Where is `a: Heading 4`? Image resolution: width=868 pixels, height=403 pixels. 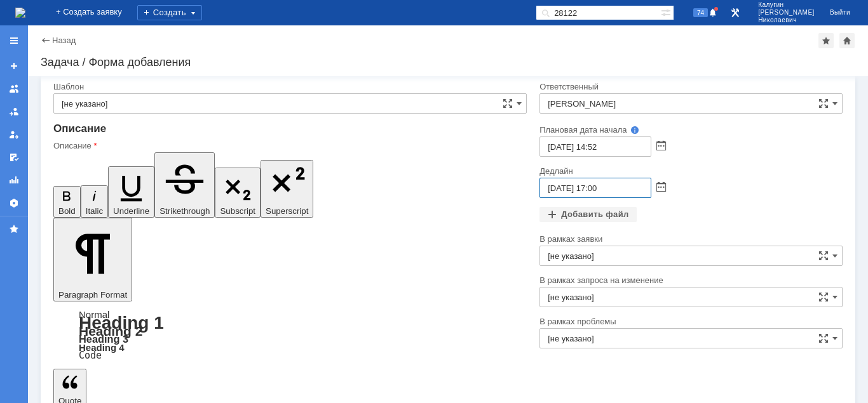 a: Heading 4 is located at coordinates (102, 347).